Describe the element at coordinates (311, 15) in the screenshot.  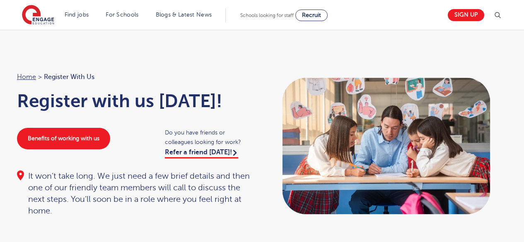
I see `span: Recruit` at that location.